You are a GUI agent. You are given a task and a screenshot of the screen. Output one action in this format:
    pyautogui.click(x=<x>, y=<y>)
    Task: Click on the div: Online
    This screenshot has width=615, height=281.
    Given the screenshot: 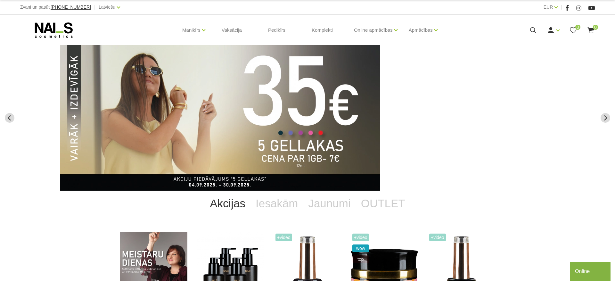 What is the action you would take?
    pyautogui.click(x=20, y=11)
    